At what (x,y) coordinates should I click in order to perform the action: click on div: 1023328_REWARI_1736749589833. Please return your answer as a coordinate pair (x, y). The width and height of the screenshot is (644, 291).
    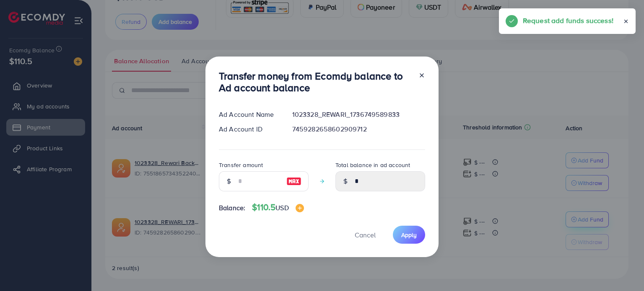
    Looking at the image, I should click on (359, 114).